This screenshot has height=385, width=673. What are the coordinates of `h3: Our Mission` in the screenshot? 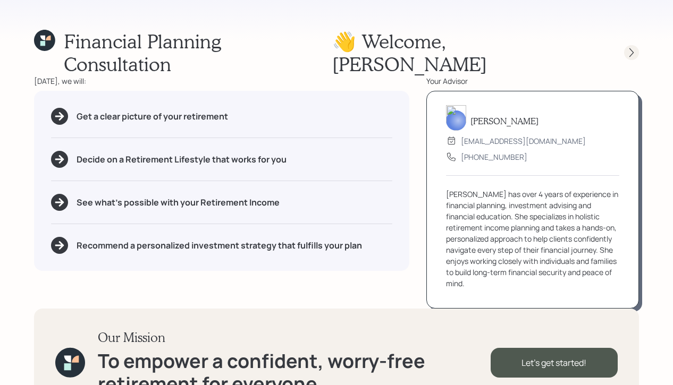 It's located at (294, 337).